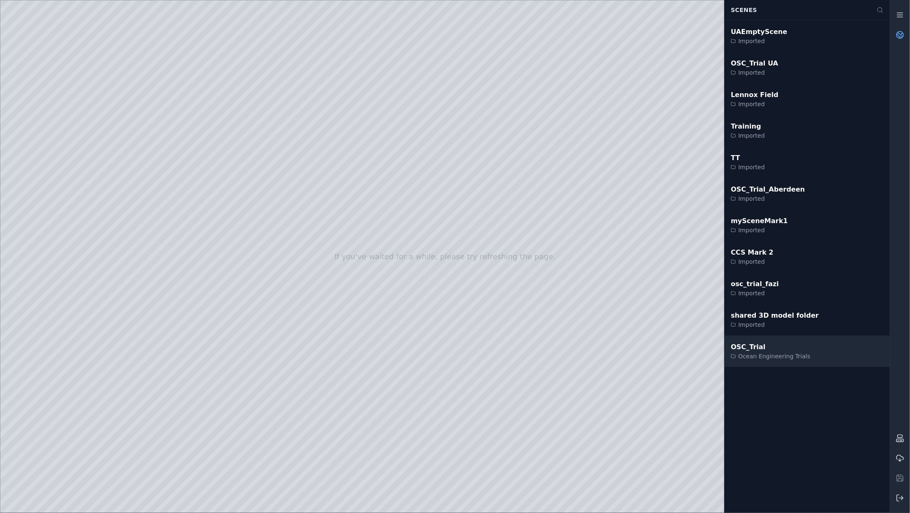 Image resolution: width=910 pixels, height=513 pixels. What do you see at coordinates (759, 221) in the screenshot?
I see `div: mySceneMark1` at bounding box center [759, 221].